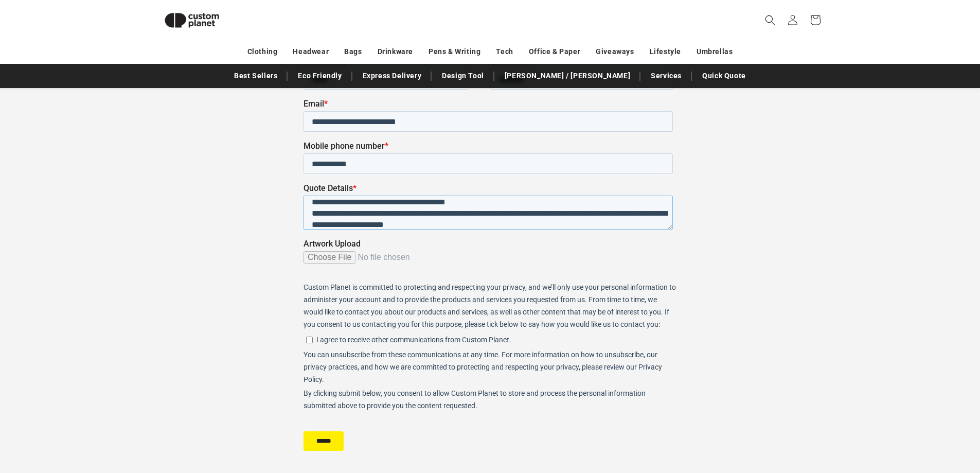 The height and width of the screenshot is (473, 980). Describe the element at coordinates (256, 76) in the screenshot. I see `a: Best Sellers` at that location.